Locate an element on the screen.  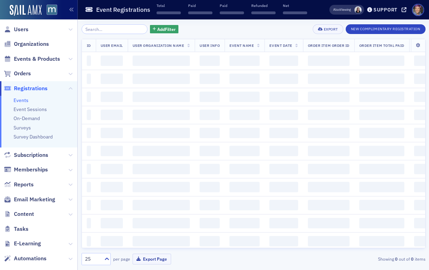
div: 25 is located at coordinates (93, 259).